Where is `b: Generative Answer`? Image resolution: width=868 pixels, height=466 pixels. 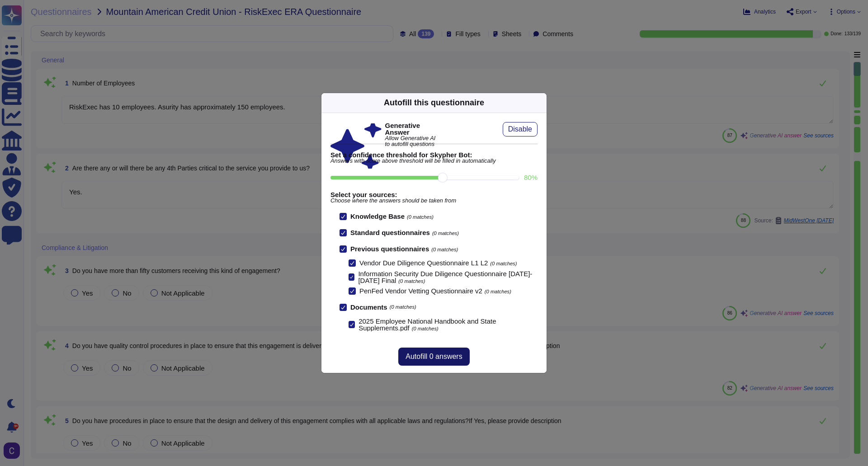
b: Generative Answer is located at coordinates (410, 129).